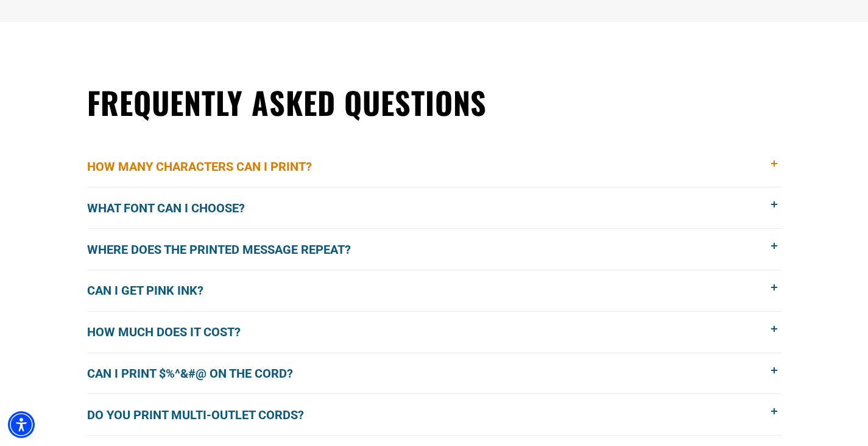  Describe the element at coordinates (434, 290) in the screenshot. I see `button: Can I get pink ink?` at that location.